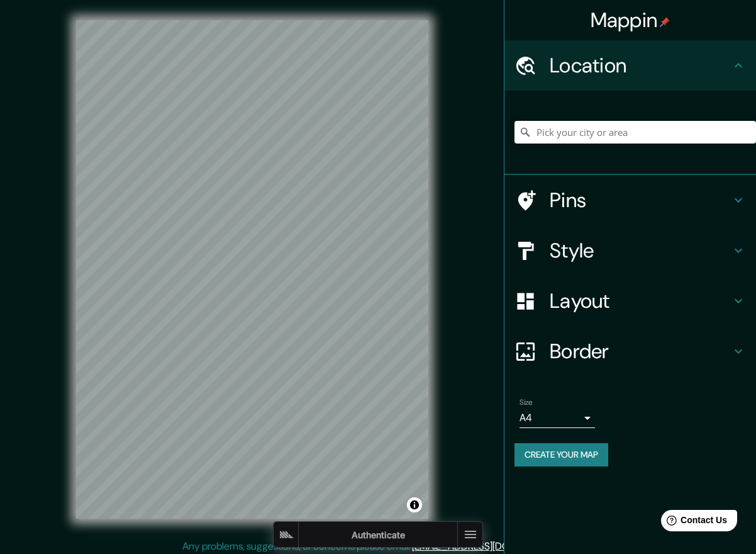 This screenshot has height=554, width=756. What do you see at coordinates (630, 250) in the screenshot?
I see `div: Style` at bounding box center [630, 250].